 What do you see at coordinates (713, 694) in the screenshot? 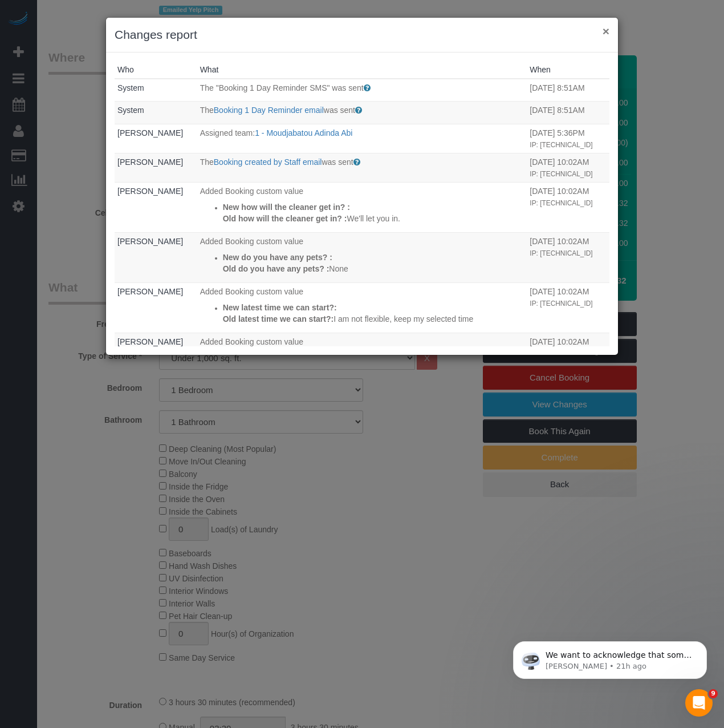
I see `span: 9` at bounding box center [713, 694].